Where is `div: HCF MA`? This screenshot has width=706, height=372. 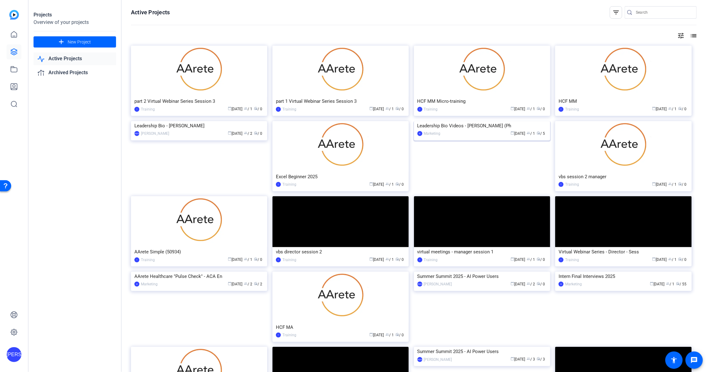
div: HCF MA is located at coordinates (341, 327).